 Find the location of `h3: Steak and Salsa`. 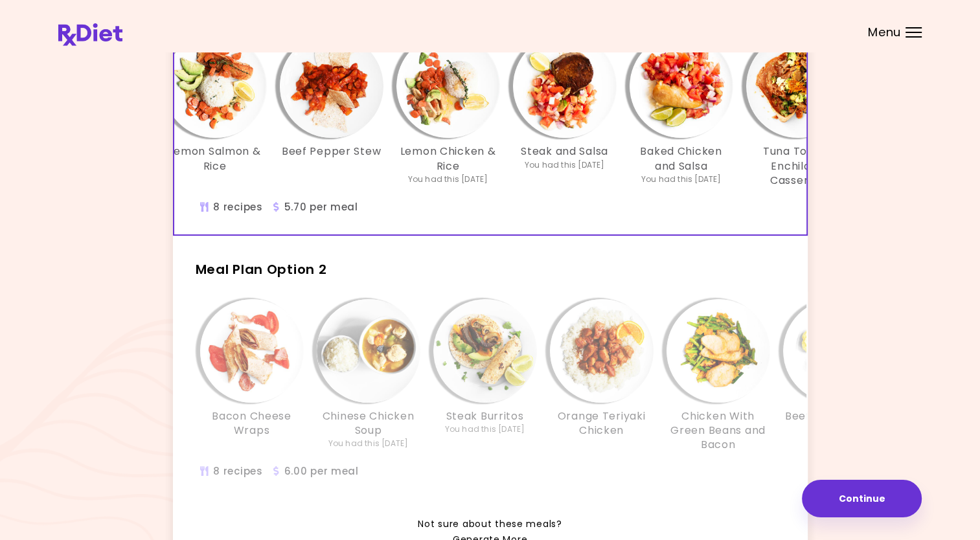

h3: Steak and Salsa is located at coordinates (564, 151).